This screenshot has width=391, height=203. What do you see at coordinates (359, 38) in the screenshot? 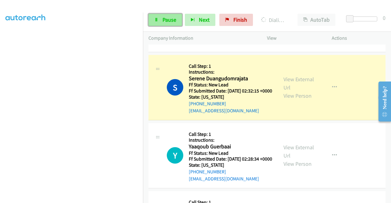
I see `p: Actions` at bounding box center [359, 38].